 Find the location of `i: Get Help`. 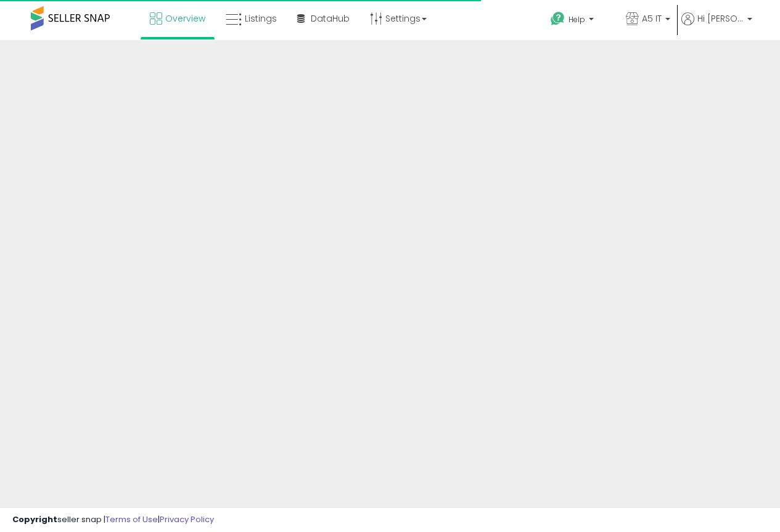

i: Get Help is located at coordinates (557, 19).